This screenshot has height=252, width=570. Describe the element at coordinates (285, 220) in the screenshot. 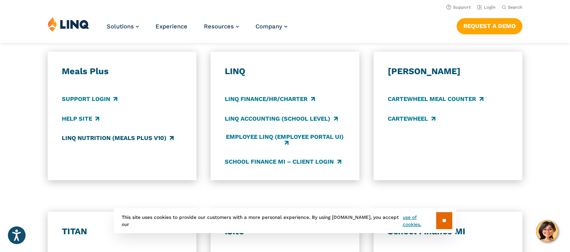

I see `div: This site uses cookies to provide our customers with a more personal experience. By using [DOMAIN...` at that location.